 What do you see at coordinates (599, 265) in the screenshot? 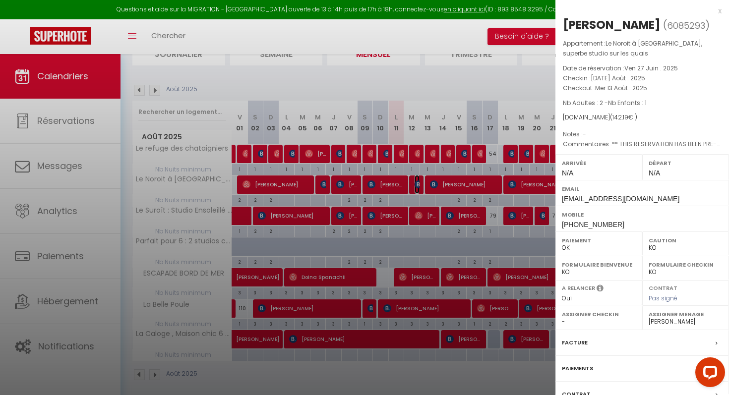
I see `label: Formulaire Bienvenue` at bounding box center [599, 265].